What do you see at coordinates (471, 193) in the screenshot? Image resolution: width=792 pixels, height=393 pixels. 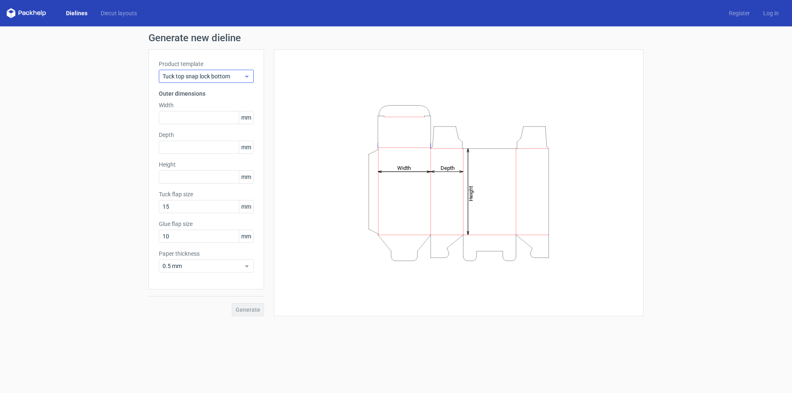 I see `tspan: Height` at bounding box center [471, 193].